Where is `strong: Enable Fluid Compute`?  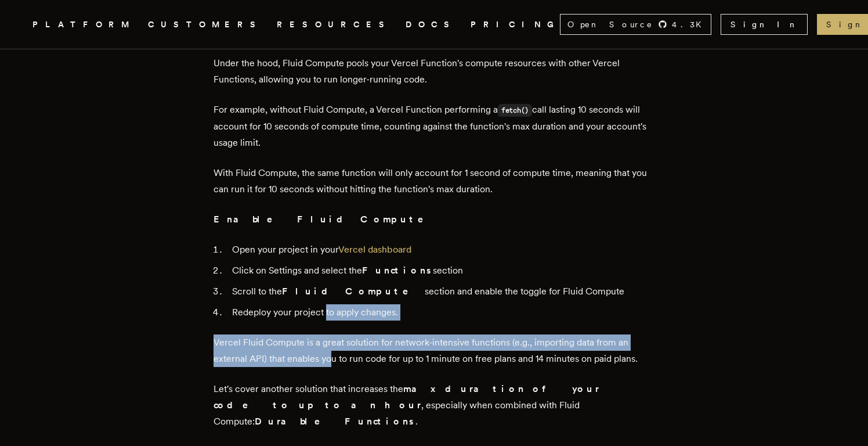 strong: Enable Fluid Compute is located at coordinates (326, 219).